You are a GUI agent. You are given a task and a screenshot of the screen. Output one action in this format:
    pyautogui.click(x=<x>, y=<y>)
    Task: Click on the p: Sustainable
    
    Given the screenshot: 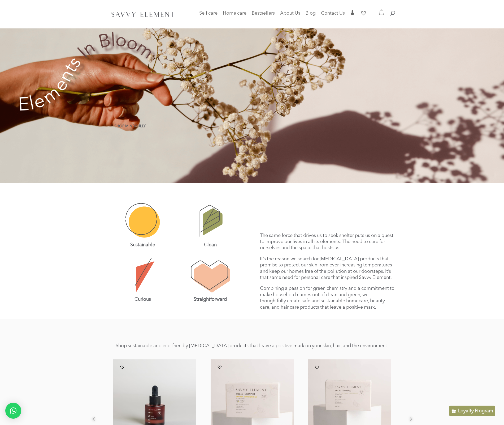 What is the action you would take?
    pyautogui.click(x=142, y=245)
    